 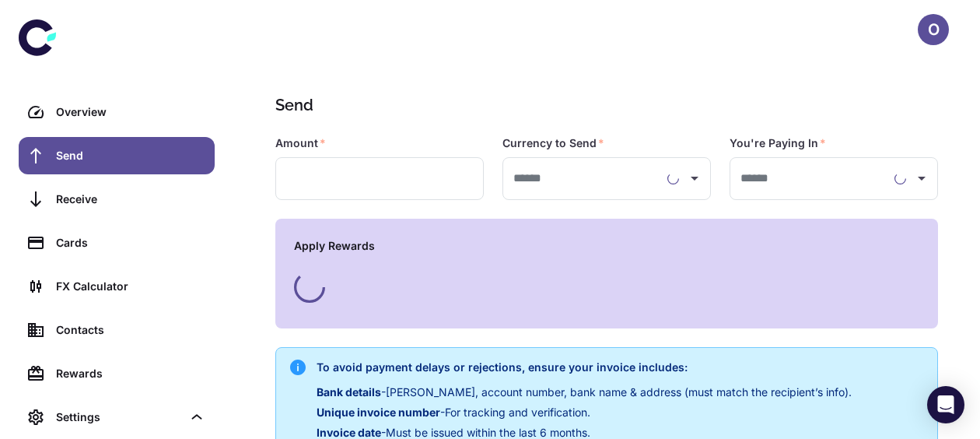 What do you see at coordinates (116, 156) in the screenshot?
I see `a: Send` at bounding box center [116, 156].